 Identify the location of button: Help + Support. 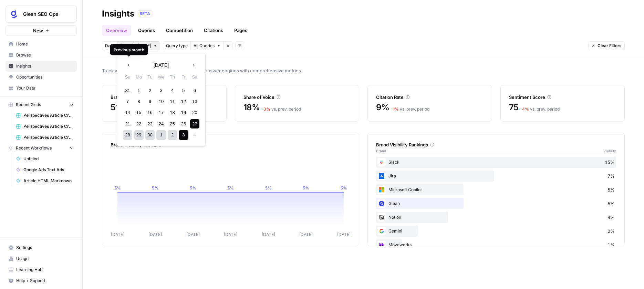
(41, 281).